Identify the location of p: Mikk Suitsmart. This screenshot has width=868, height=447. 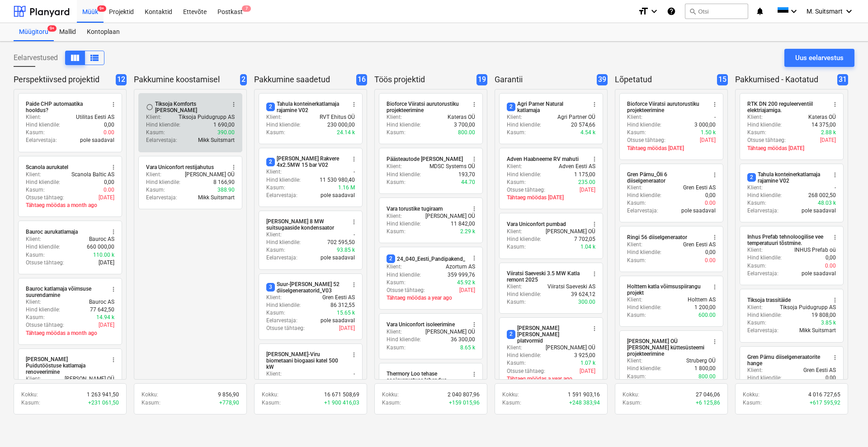
(216, 140).